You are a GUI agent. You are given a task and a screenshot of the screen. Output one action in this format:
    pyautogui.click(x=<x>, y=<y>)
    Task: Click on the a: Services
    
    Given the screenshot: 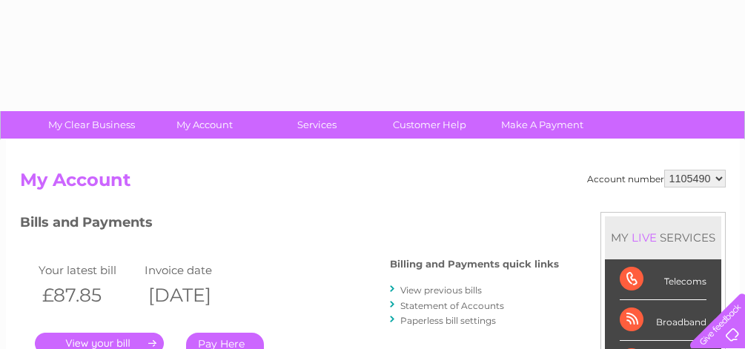 What is the action you would take?
    pyautogui.click(x=316, y=125)
    